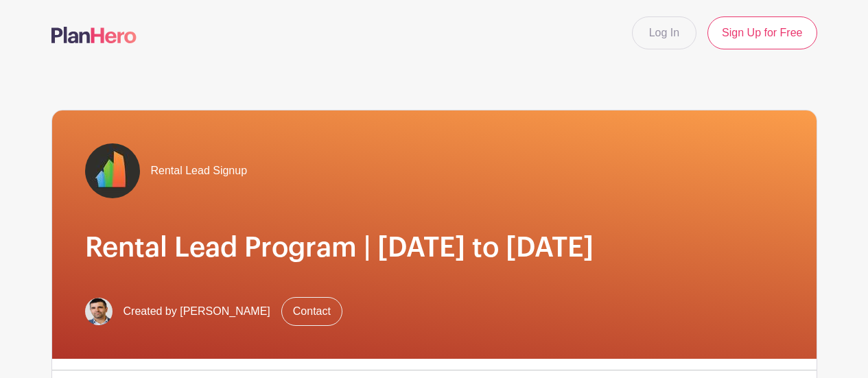 The height and width of the screenshot is (378, 868). What do you see at coordinates (664, 33) in the screenshot?
I see `a: Log In` at bounding box center [664, 33].